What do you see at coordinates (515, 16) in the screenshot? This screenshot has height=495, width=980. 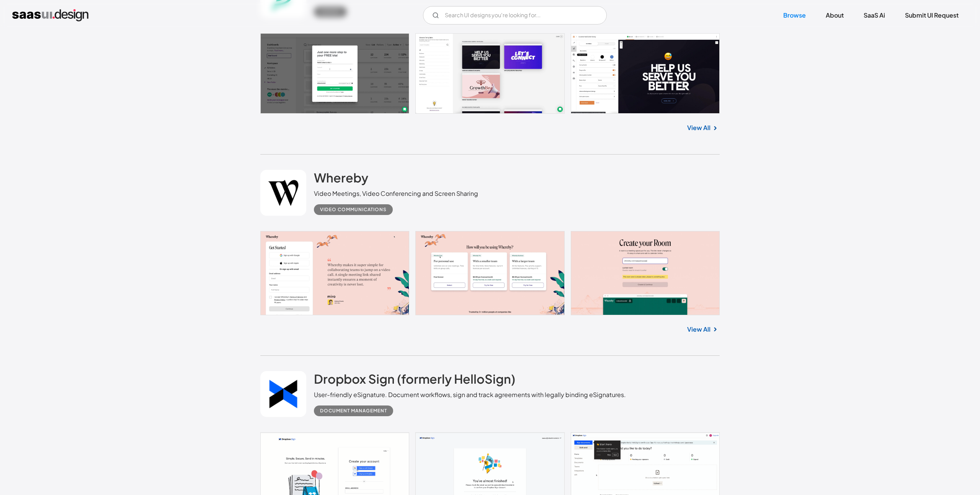 I see `input: Search UI designs you're looking for...` at bounding box center [515, 16].